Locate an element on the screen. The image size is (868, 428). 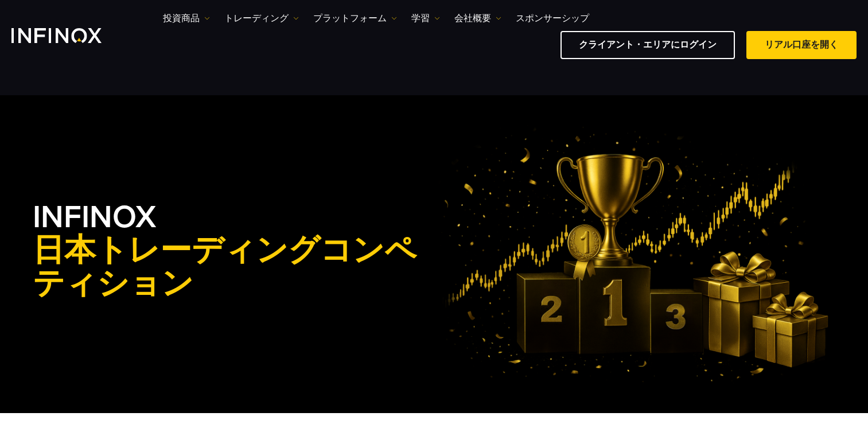
a: 投資商品 is located at coordinates (187, 18).